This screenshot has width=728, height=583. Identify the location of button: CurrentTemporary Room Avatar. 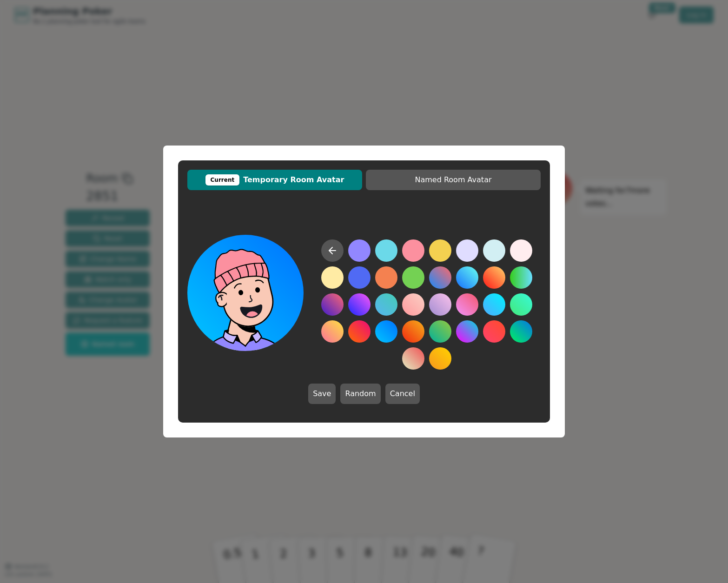
(275, 180).